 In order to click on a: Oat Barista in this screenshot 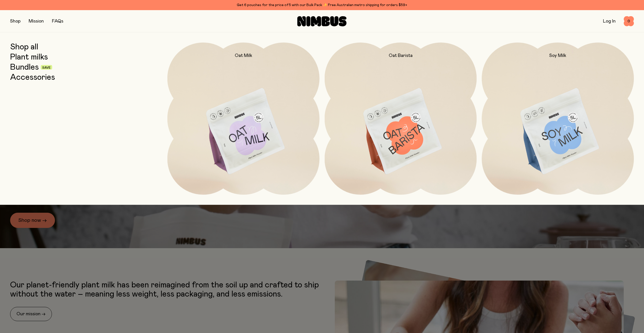, I will do `click(400, 119)`.